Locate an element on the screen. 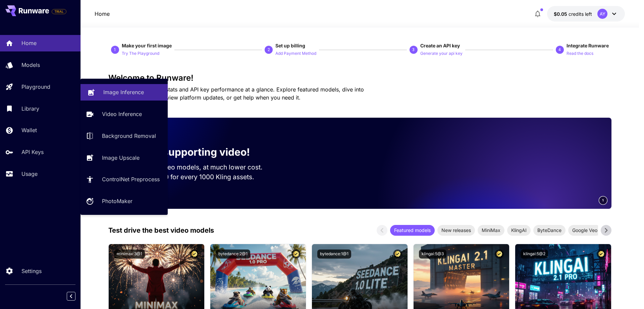 This screenshot has height=309, width=644. p: Settings is located at coordinates (32, 271).